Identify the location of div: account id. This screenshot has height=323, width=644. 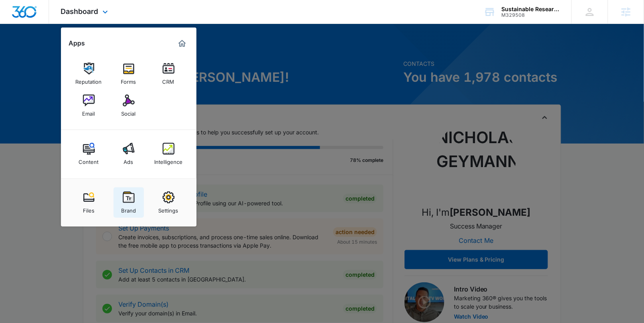
(531, 15).